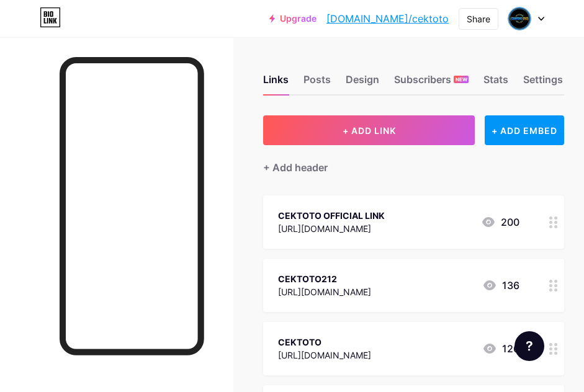 The height and width of the screenshot is (392, 584). Describe the element at coordinates (432, 83) in the screenshot. I see `div: Subscribers` at that location.